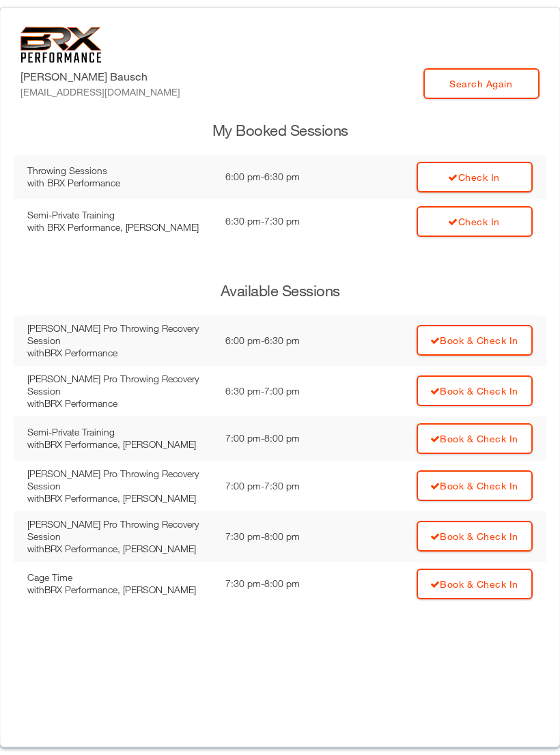 This screenshot has height=755, width=560. Describe the element at coordinates (119, 578) in the screenshot. I see `div: Cage Time` at that location.